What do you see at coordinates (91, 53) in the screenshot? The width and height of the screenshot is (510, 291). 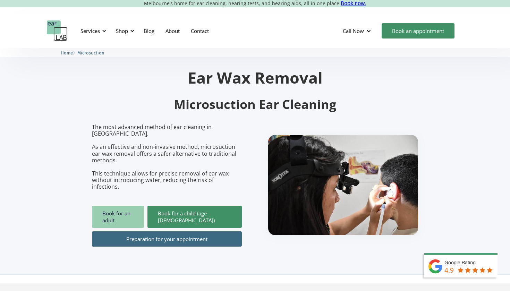 I see `span: Microsuction` at bounding box center [91, 53].